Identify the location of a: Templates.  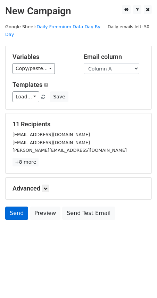
(28, 84).